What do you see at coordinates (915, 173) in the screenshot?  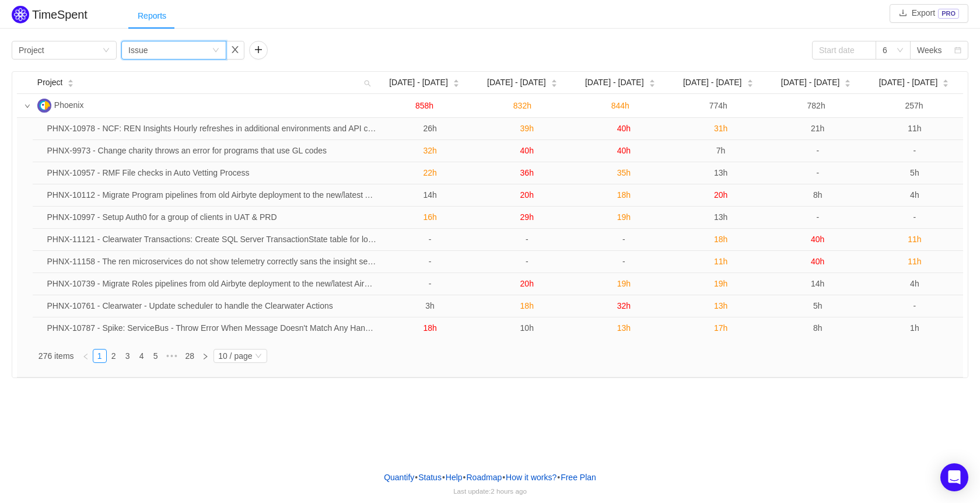 I see `span: 5h` at bounding box center [915, 173].